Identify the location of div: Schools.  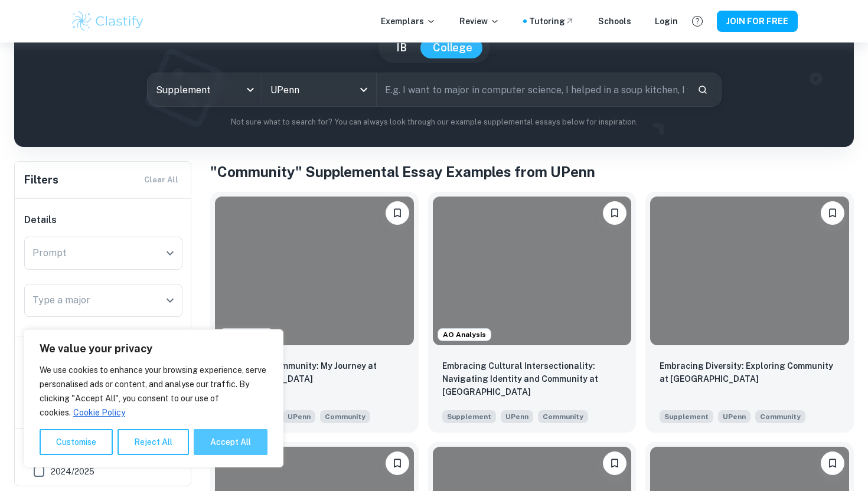
(615, 21).